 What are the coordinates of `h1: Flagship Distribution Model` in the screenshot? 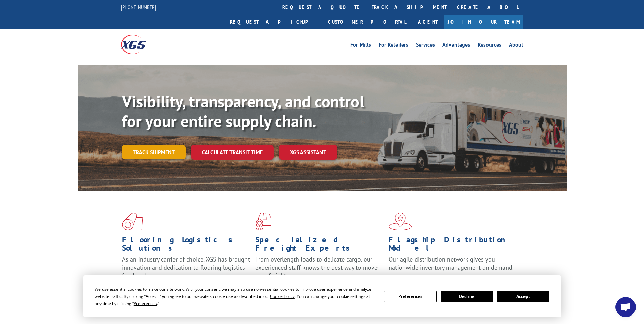 It's located at (453, 246).